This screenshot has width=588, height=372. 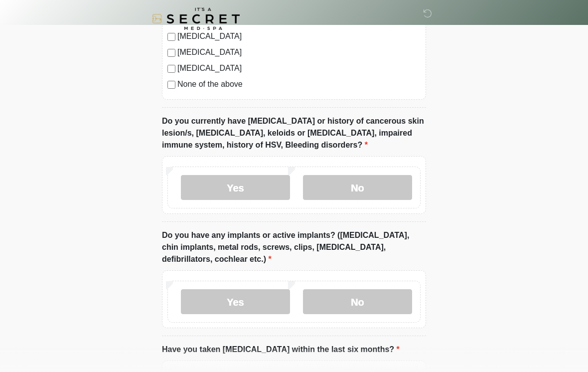 What do you see at coordinates (299, 84) in the screenshot?
I see `label: None of the above` at bounding box center [299, 84].